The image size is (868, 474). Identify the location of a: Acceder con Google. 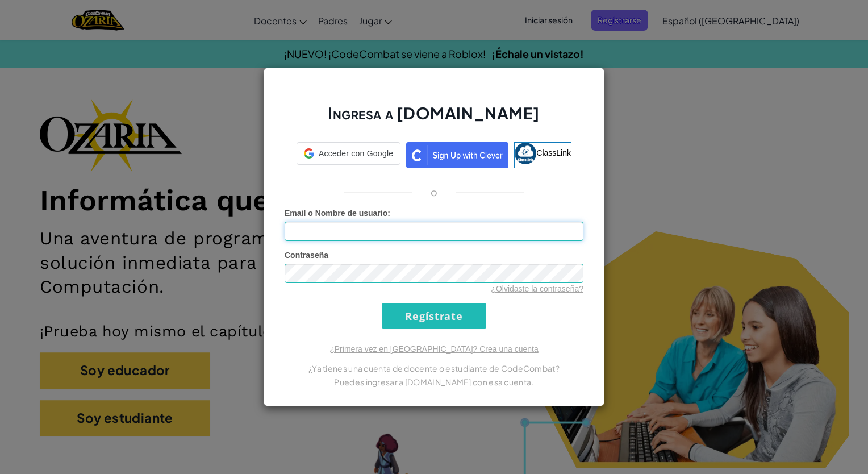
(348, 155).